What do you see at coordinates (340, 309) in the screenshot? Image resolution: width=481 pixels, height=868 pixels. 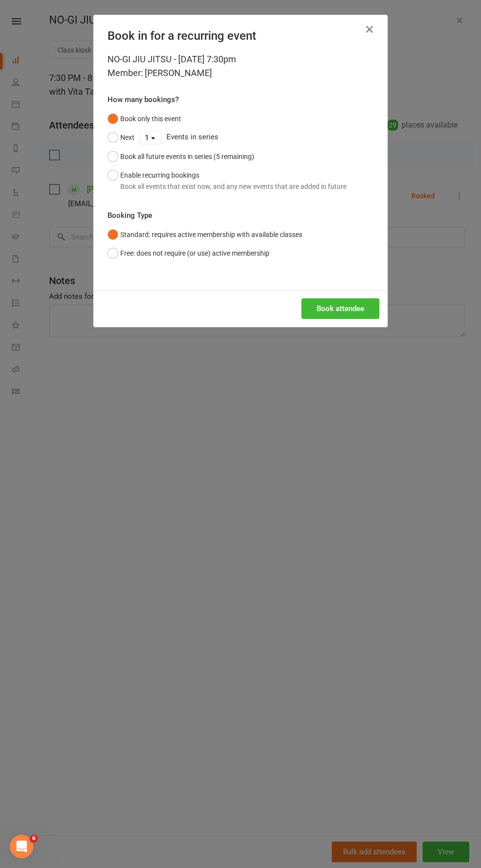 I see `button: Book attendee` at bounding box center [340, 309].